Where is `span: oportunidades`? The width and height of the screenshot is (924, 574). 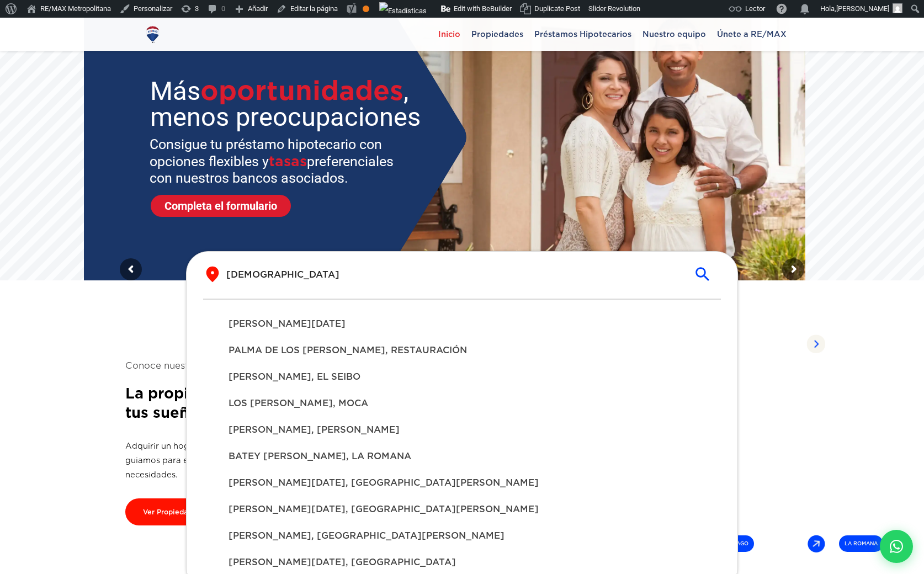
span: oportunidades is located at coordinates (302, 91).